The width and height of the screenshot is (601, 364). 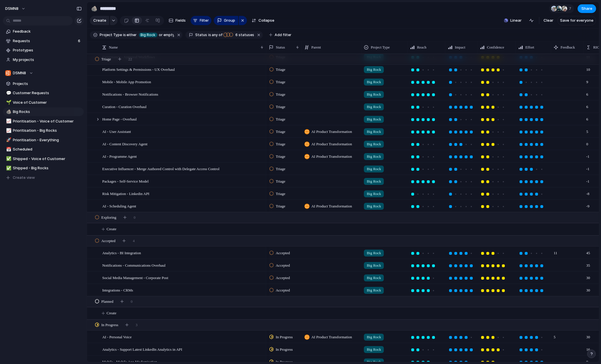 What do you see at coordinates (136, 325) in the screenshot?
I see `span: 3` at bounding box center [136, 325].